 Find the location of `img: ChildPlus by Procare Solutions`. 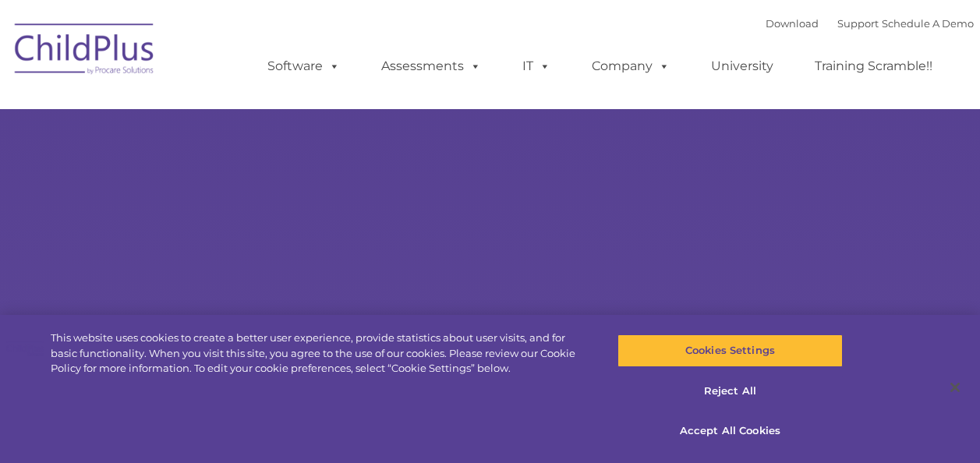

img: ChildPlus by Procare Solutions is located at coordinates (85, 52).